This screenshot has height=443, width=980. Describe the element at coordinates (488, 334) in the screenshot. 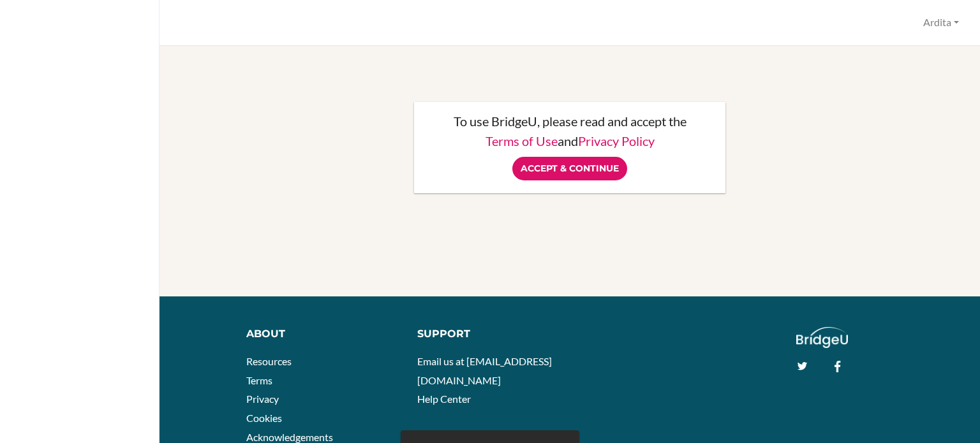

I see `div: Support` at that location.